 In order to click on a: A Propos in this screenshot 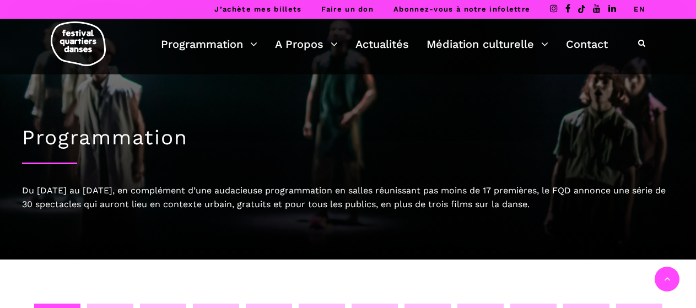, I will do `click(306, 44)`.